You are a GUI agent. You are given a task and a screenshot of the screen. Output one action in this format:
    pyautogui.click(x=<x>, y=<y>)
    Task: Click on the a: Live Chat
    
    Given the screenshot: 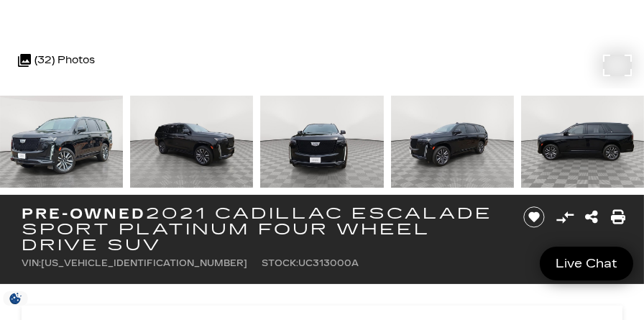 What is the action you would take?
    pyautogui.click(x=587, y=263)
    